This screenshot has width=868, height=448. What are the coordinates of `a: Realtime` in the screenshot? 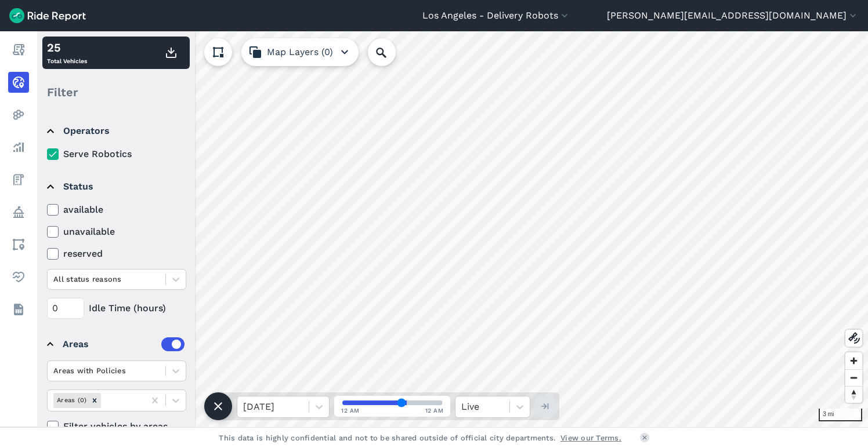 It's located at (18, 82).